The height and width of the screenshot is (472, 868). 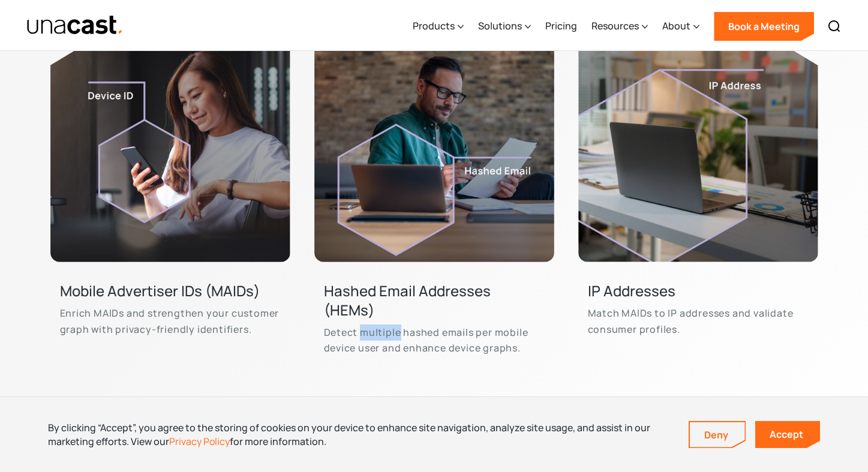 I want to click on img: Unacast text logo, so click(x=75, y=25).